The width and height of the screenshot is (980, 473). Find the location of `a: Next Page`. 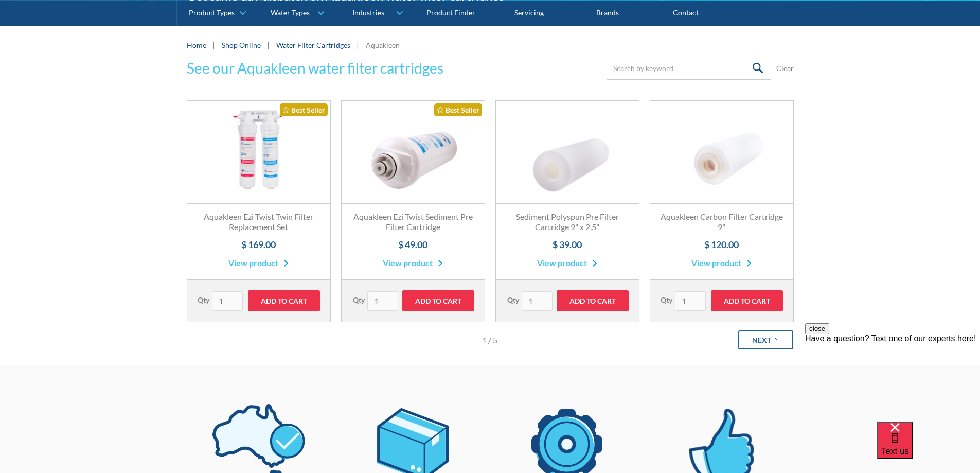

a: Next Page is located at coordinates (765, 340).